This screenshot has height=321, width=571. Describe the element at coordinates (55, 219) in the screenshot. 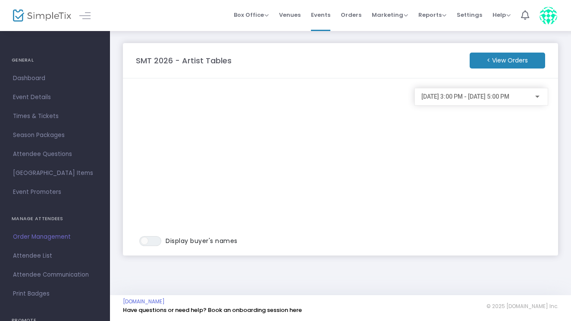

I see `h4: MANAGE ATTENDEES` at that location.